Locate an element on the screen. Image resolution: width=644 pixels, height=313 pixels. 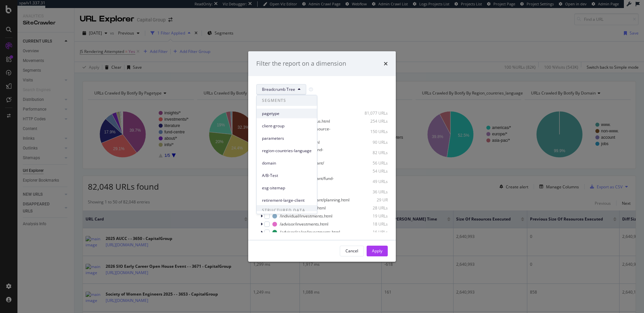
div: 18 URLs is located at coordinates (371, 224).